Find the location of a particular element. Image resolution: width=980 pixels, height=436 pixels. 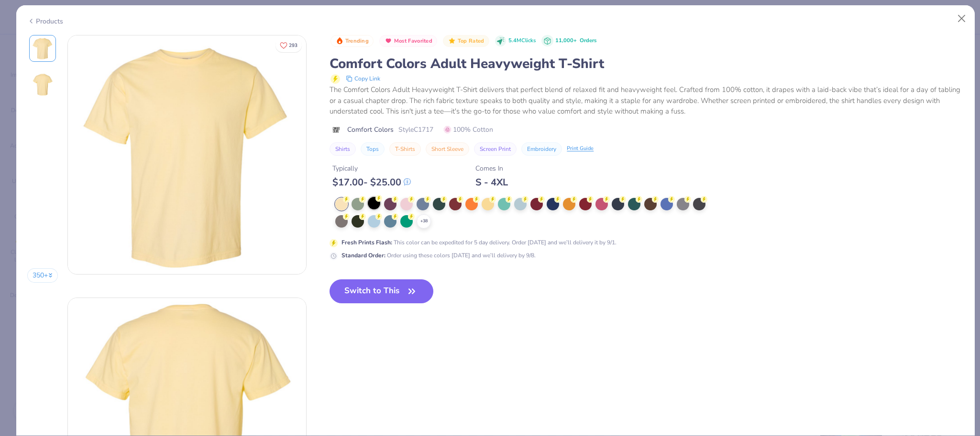

img: Back is located at coordinates (43, 85).